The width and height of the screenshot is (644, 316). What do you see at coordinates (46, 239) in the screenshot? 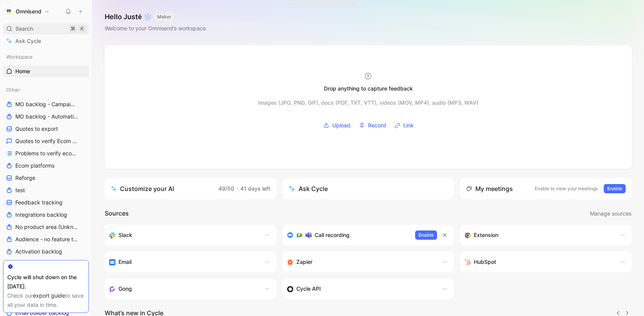
I see `a: Audience - no feature tag` at bounding box center [46, 239].